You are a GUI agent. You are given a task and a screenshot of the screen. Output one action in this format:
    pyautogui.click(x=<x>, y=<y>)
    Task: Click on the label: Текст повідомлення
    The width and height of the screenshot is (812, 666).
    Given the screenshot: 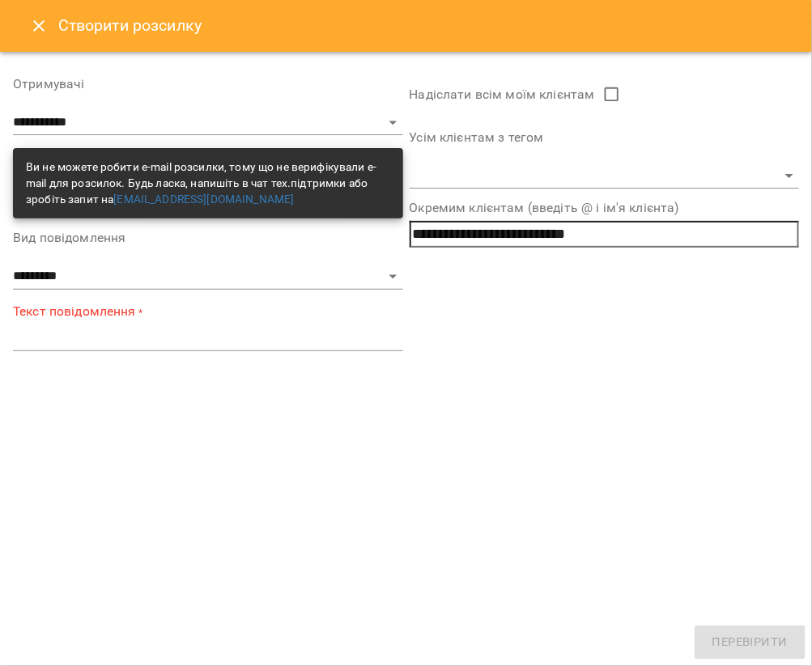 What is the action you would take?
    pyautogui.click(x=208, y=312)
    